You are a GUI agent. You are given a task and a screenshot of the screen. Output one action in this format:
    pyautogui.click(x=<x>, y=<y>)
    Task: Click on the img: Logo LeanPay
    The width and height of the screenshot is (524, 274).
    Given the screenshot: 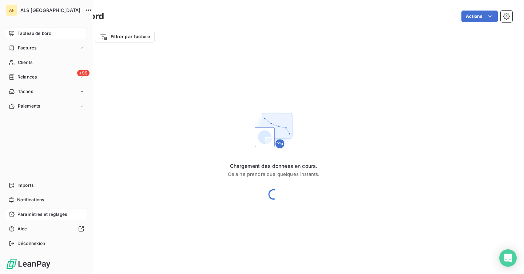 What is the action you would take?
    pyautogui.click(x=28, y=264)
    